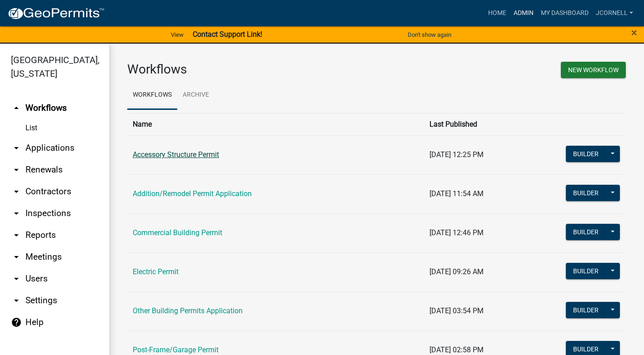 This screenshot has width=644, height=355. What do you see at coordinates (248, 70) in the screenshot?
I see `h3: Workflows` at bounding box center [248, 70].